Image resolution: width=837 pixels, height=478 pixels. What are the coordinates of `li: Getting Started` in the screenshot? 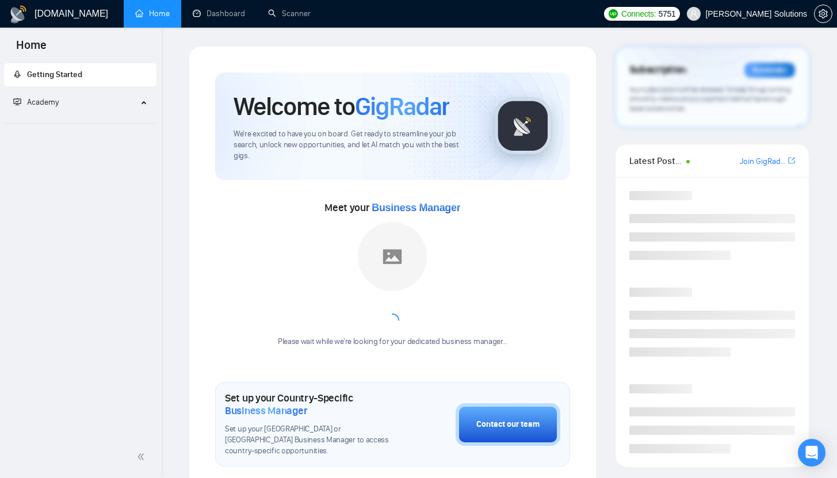 It's located at (80, 75).